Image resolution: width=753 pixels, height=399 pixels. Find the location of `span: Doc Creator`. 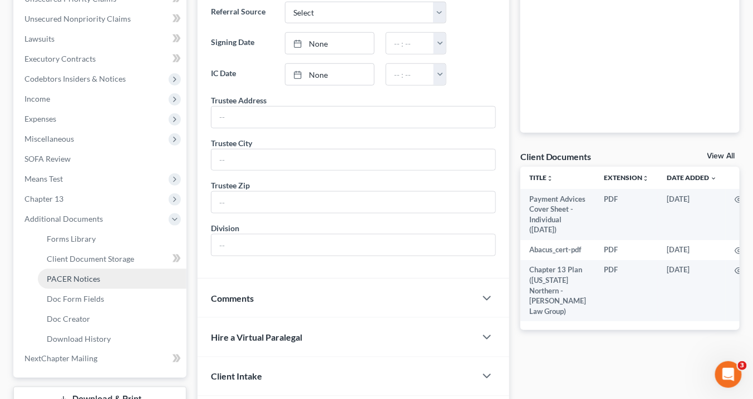

span: Doc Creator is located at coordinates (68, 319).